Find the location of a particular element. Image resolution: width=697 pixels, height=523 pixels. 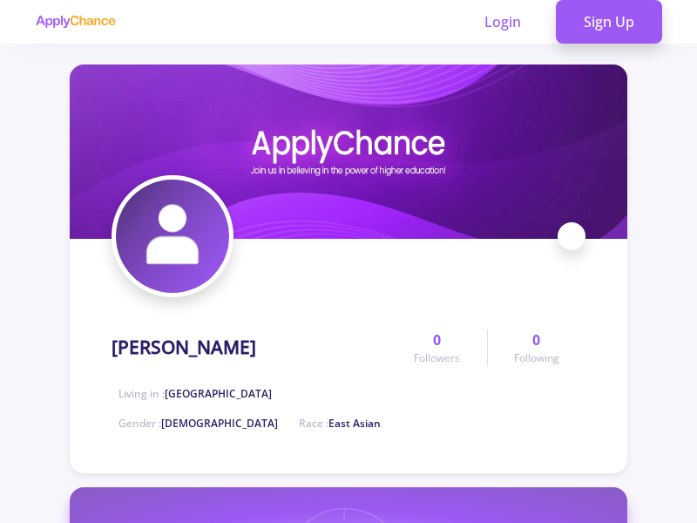

span: Following is located at coordinates (537, 358).